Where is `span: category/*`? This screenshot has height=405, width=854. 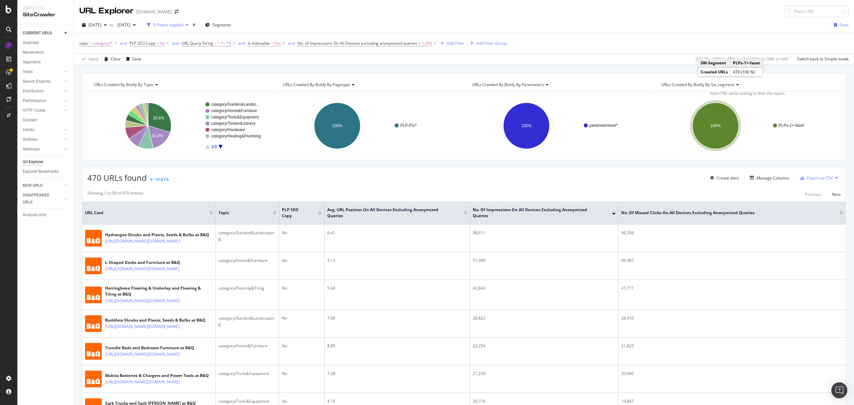
span: category/* is located at coordinates (103, 43).